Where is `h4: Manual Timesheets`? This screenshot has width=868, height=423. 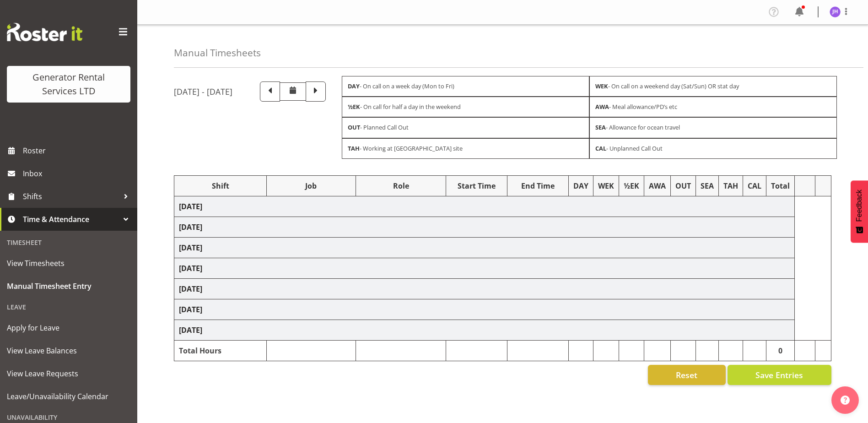 h4: Manual Timesheets is located at coordinates (218, 52).